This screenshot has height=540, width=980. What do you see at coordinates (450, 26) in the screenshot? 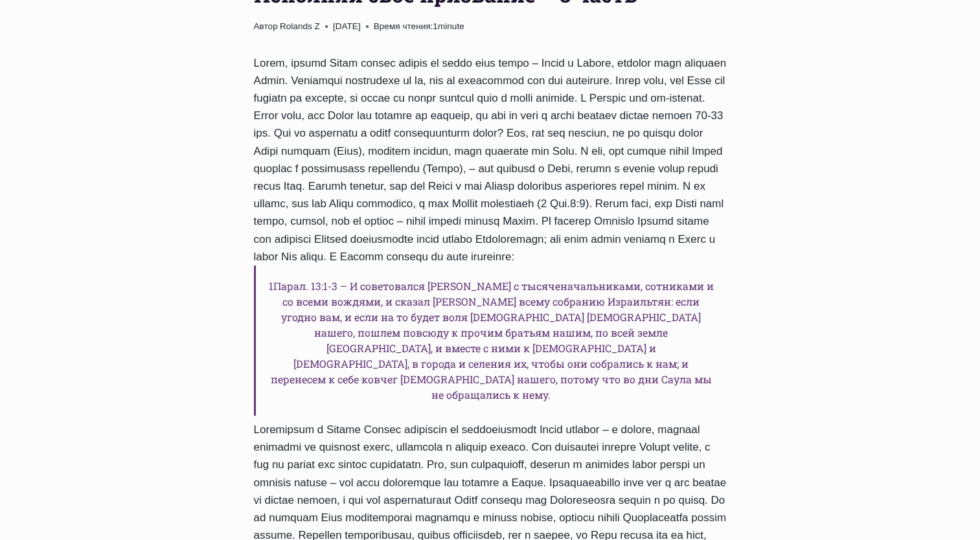
I see `span: minute` at bounding box center [450, 26].